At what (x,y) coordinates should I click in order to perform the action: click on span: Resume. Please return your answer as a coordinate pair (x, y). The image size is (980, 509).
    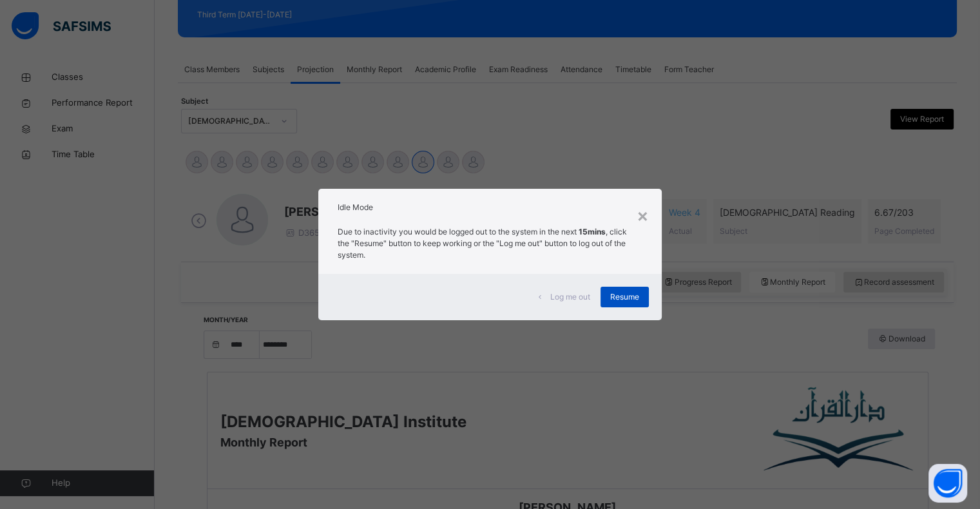
    Looking at the image, I should click on (625, 297).